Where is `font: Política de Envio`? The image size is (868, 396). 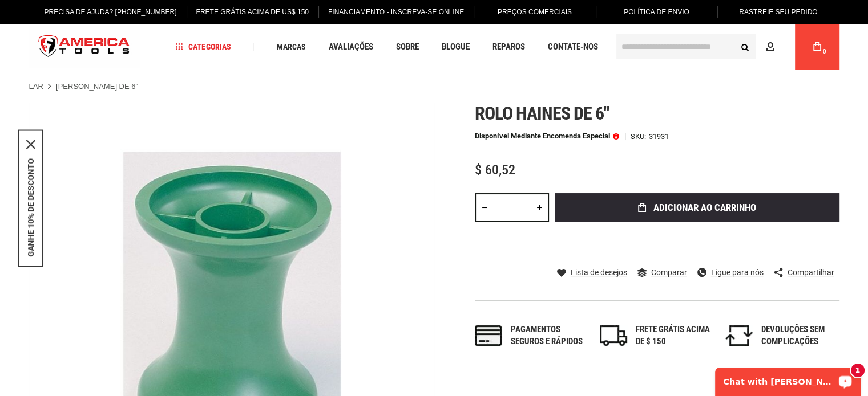
font: Política de Envio is located at coordinates (656, 12).